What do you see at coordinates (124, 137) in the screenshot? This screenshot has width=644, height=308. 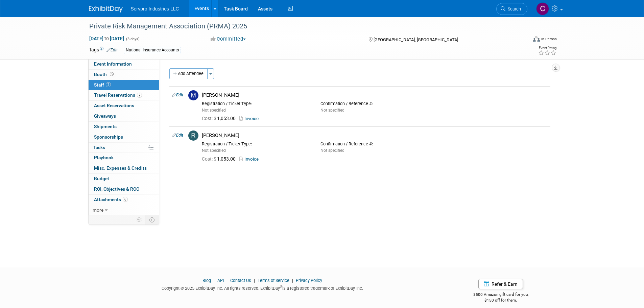 I see `a: Sponsorships` at bounding box center [124, 137].